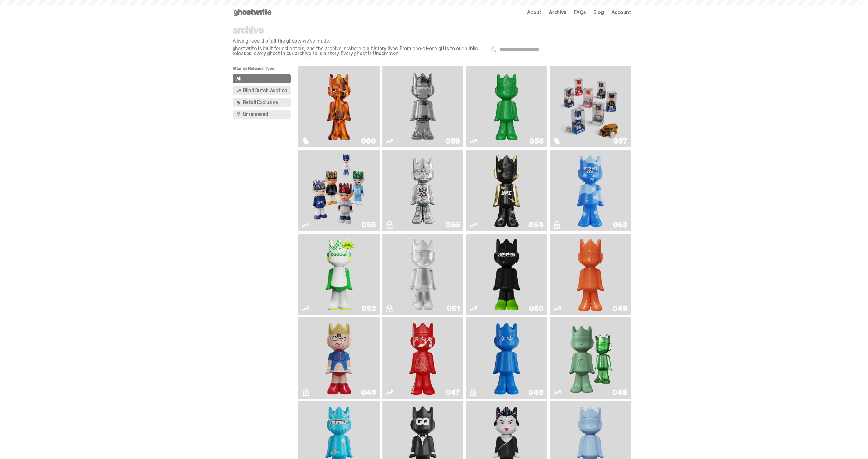 The height and width of the screenshot is (459, 868). What do you see at coordinates (506, 191) in the screenshot?
I see `img: Ruby` at bounding box center [506, 191].